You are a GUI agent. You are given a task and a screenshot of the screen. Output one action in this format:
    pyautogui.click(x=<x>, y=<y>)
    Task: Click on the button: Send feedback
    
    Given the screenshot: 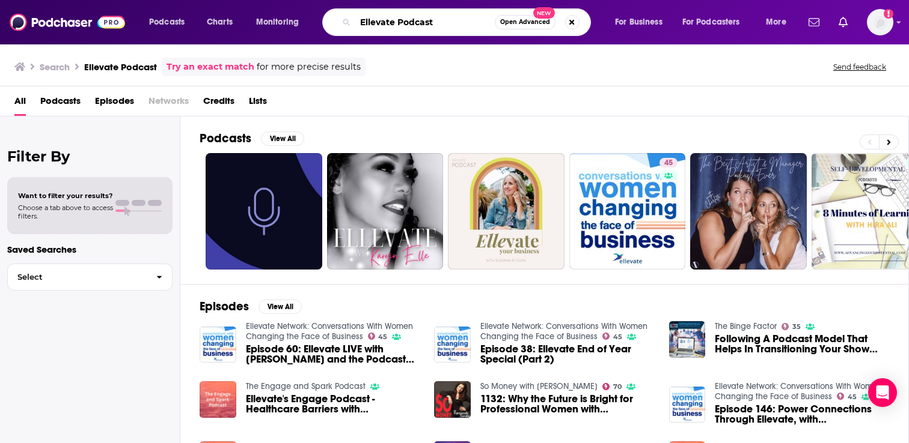 What is the action you would take?
    pyautogui.click(x=859, y=67)
    